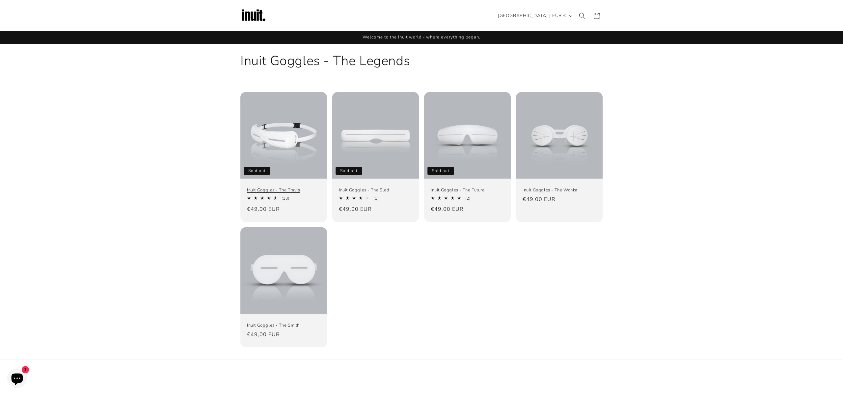 The width and height of the screenshot is (843, 395). What do you see at coordinates (559, 190) in the screenshot?
I see `a: Inuit Goggles - The Wonka` at bounding box center [559, 190].